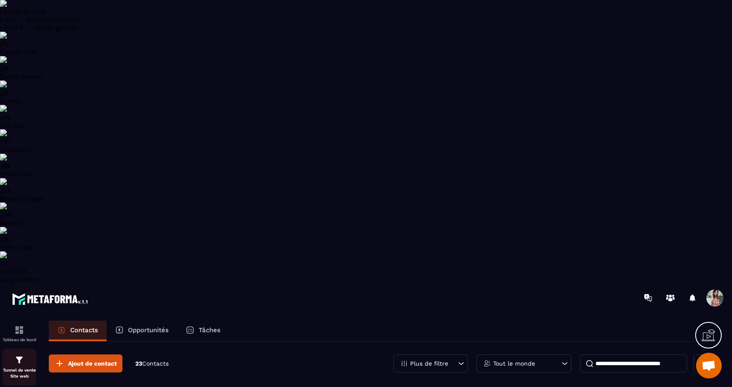 The width and height of the screenshot is (732, 387). I want to click on p: Tout le monde, so click(514, 363).